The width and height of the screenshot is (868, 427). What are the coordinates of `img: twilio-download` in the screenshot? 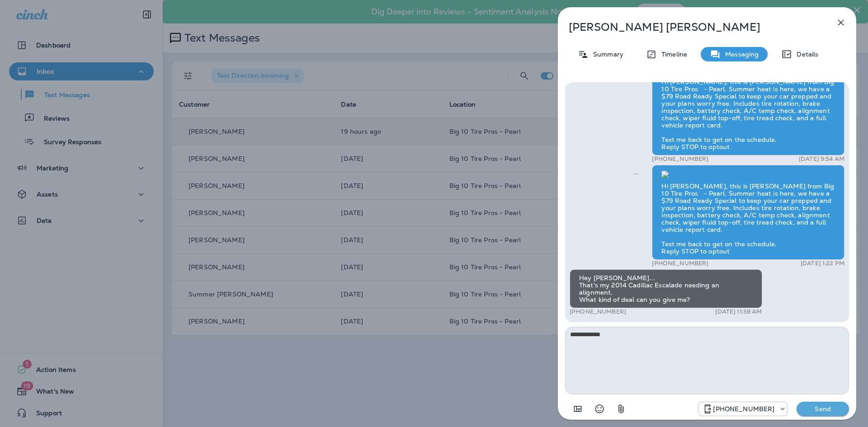 It's located at (665, 174).